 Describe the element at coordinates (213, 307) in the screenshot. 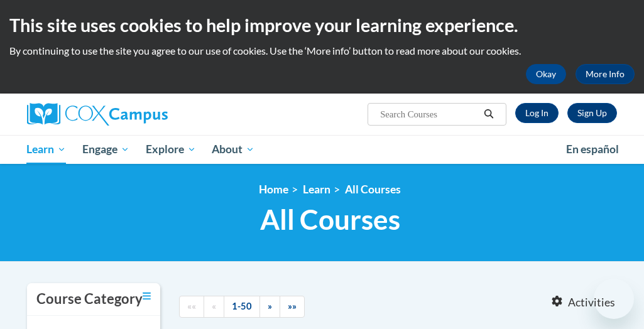

I see `a: Previous` at that location.